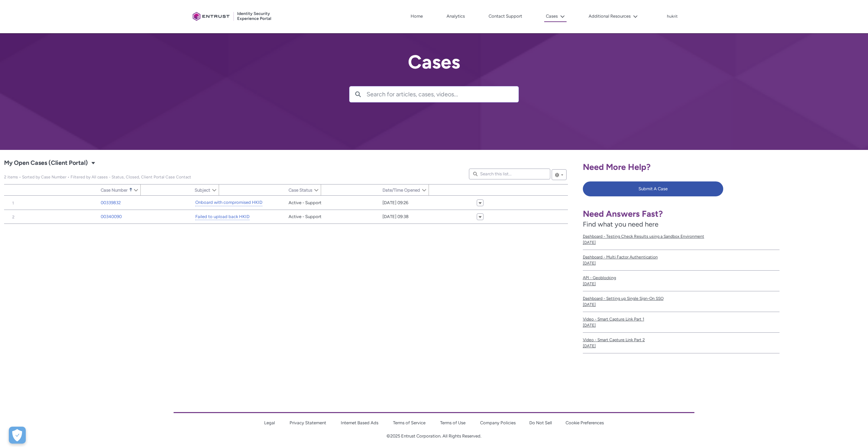 The height and width of the screenshot is (447, 868). I want to click on a: Internet Based Ads, so click(359, 423).